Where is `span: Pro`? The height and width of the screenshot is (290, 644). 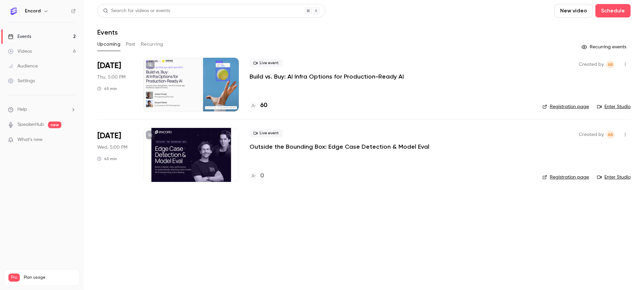
span: Pro is located at coordinates (14, 277).